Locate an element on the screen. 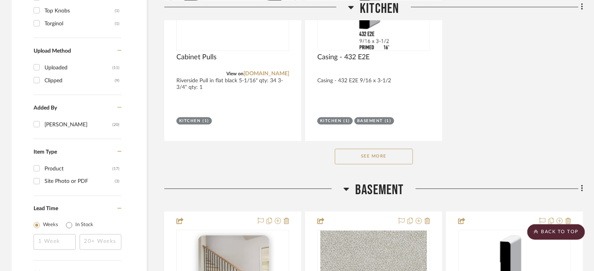 The height and width of the screenshot is (271, 594). span: View on is located at coordinates (235, 74).